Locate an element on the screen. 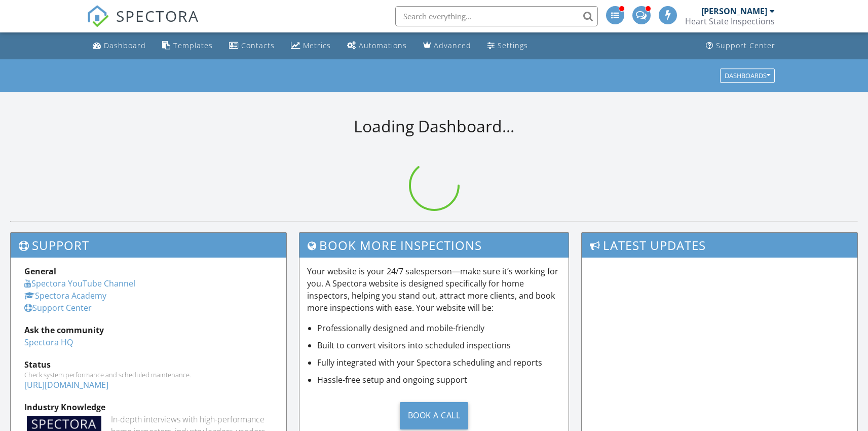 The width and height of the screenshot is (868, 431). p: Your website is your 24/7 salesperson—make sure it’s working for you. A Spectora website is desig... is located at coordinates (434, 289).